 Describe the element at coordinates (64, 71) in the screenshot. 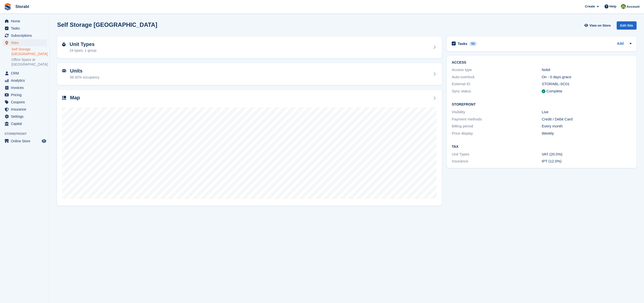

I see `img: unit-icn-7be61d7bf1b0ce9d3e12c5938cc71ed9869f7b940bace4675aadf7bd6d80202e.svg` at that location.